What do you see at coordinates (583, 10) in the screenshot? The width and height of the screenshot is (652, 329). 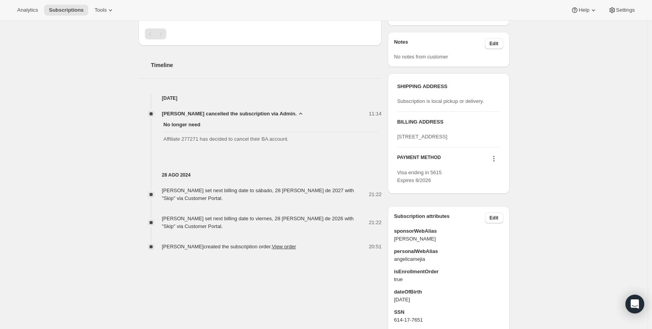 I see `span: Help` at bounding box center [583, 10].